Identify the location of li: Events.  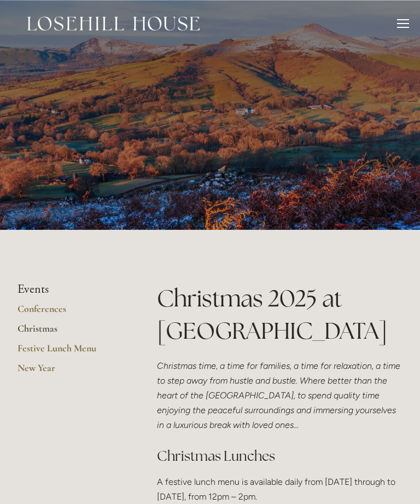
(69, 289).